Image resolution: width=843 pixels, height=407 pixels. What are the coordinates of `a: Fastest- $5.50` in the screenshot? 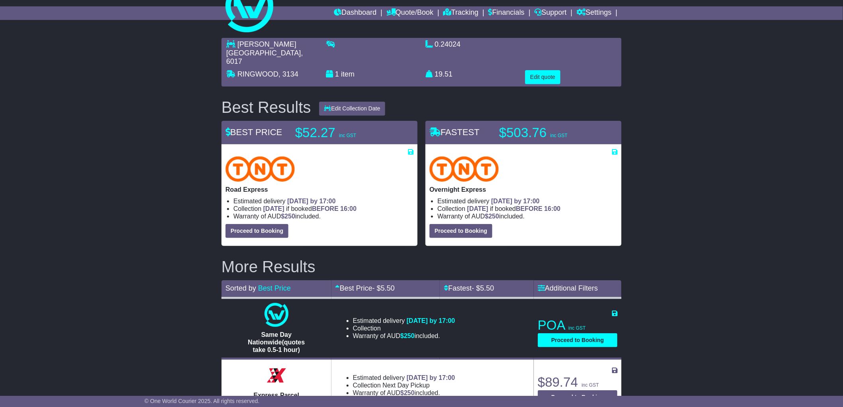 It's located at (469, 288).